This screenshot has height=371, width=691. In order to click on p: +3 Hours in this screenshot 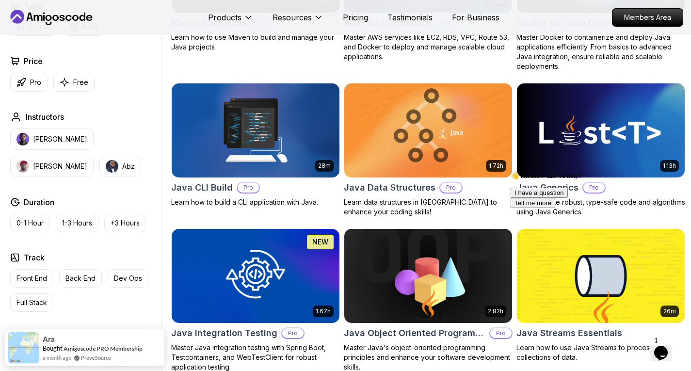, I will do `click(125, 223)`.